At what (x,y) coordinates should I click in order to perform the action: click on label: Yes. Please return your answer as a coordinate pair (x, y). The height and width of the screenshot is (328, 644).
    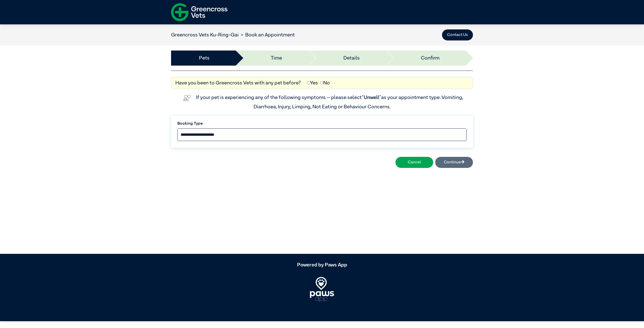
    Looking at the image, I should click on (313, 83).